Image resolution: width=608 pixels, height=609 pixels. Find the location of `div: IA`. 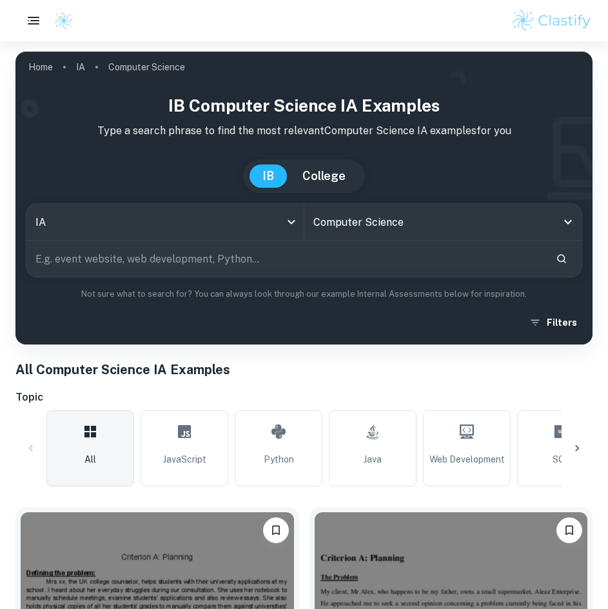

div: IA is located at coordinates (165, 222).